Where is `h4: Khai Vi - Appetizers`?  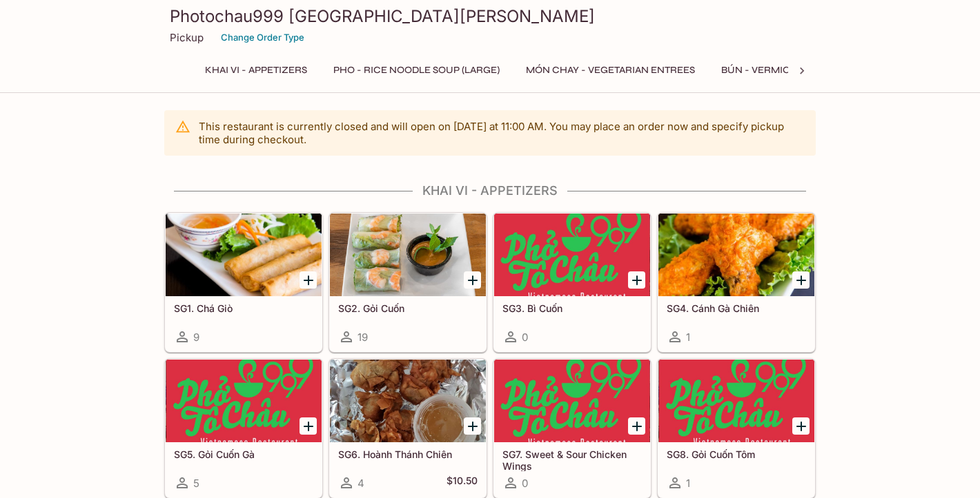
h4: Khai Vi - Appetizers is located at coordinates (490, 191).